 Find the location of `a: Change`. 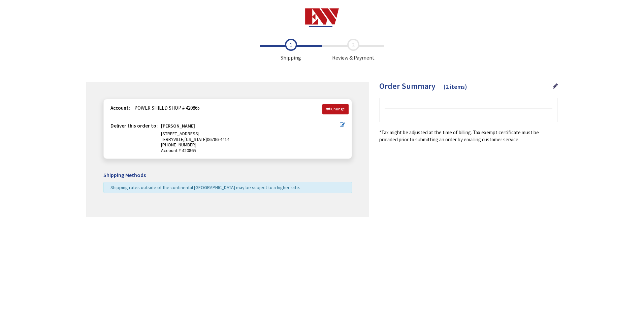

a: Change is located at coordinates (335, 109).